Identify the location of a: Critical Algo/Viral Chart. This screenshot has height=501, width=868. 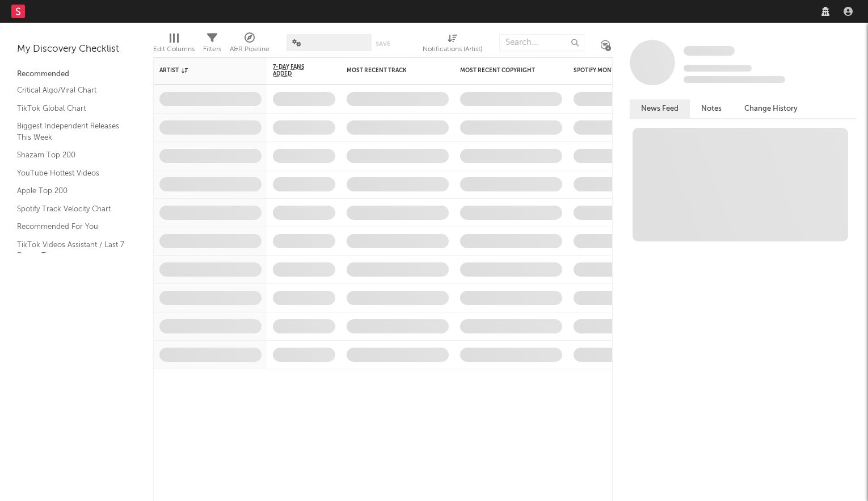
(71, 90).